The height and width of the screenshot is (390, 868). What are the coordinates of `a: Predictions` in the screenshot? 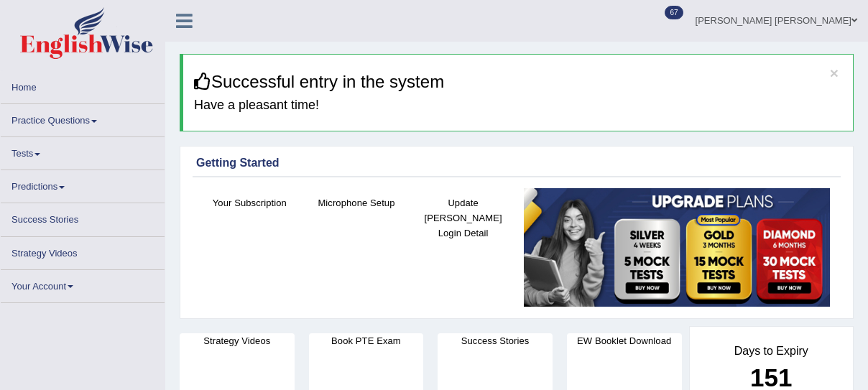 It's located at (83, 184).